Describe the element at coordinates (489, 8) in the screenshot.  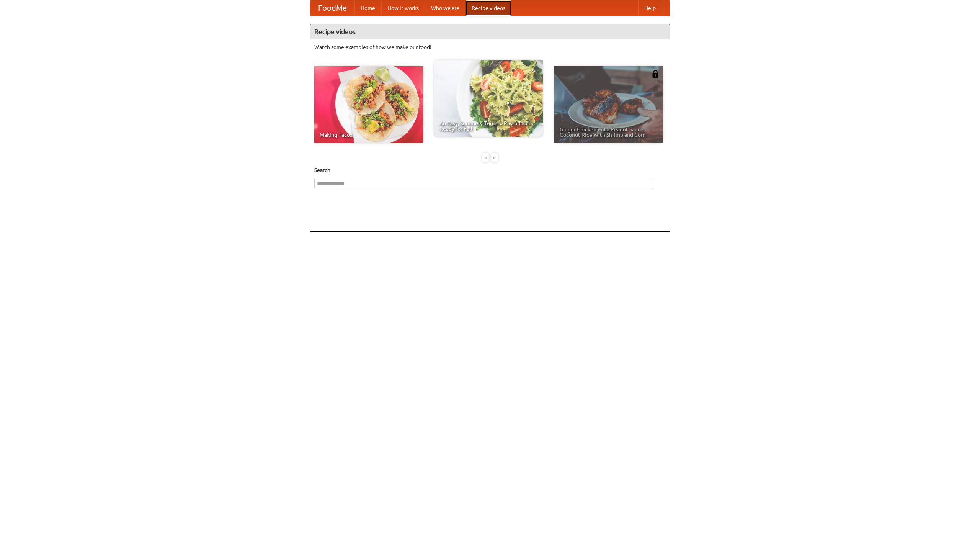
I see `a: Recipe videos` at that location.